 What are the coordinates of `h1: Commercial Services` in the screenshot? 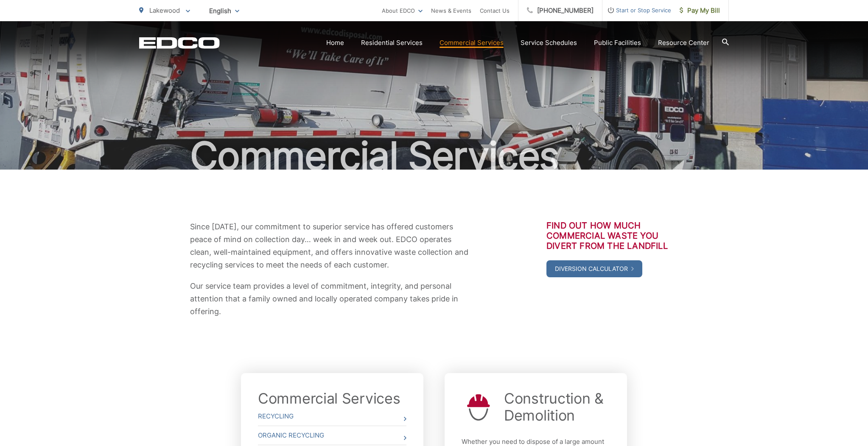 It's located at (434, 156).